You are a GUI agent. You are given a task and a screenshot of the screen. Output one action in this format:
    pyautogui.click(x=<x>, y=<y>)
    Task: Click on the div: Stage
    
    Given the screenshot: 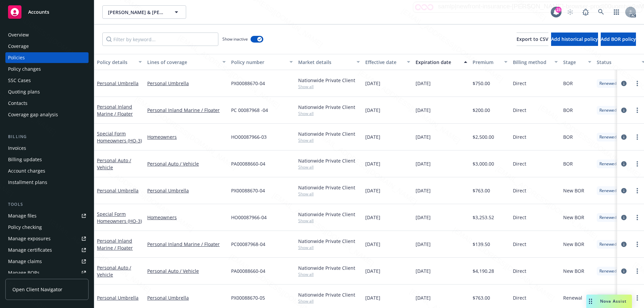 What is the action you would take?
    pyautogui.click(x=573, y=62)
    